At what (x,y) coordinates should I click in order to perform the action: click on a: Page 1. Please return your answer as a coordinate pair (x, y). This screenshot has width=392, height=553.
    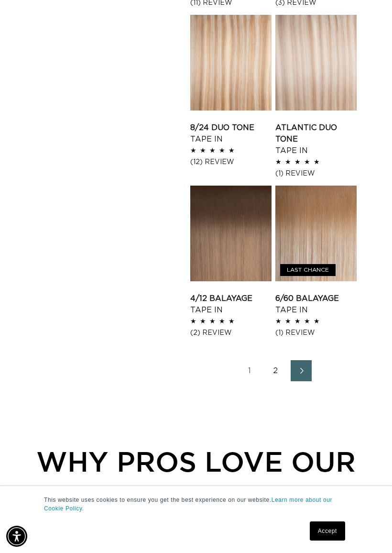
    Looking at the image, I should click on (250, 371).